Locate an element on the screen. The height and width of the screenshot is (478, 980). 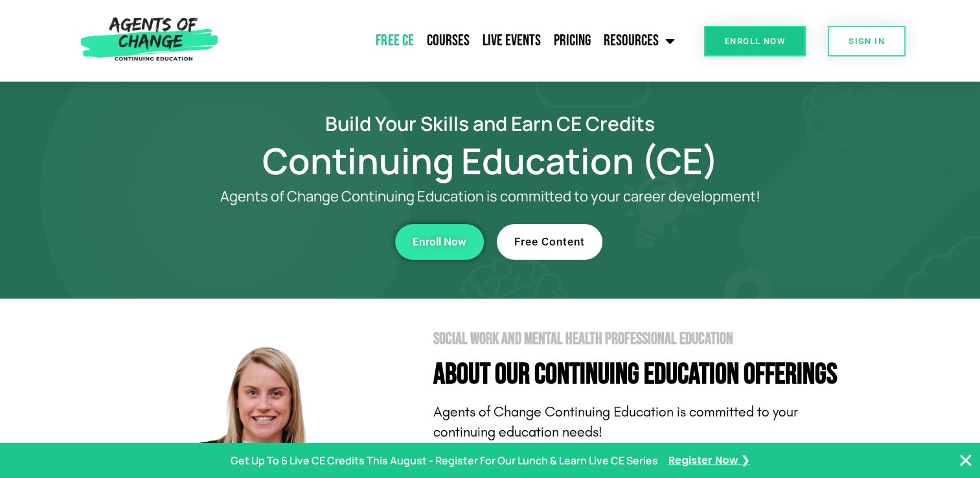
p: Agents of Change Continuing Education is committed to your career development! is located at coordinates (490, 196).